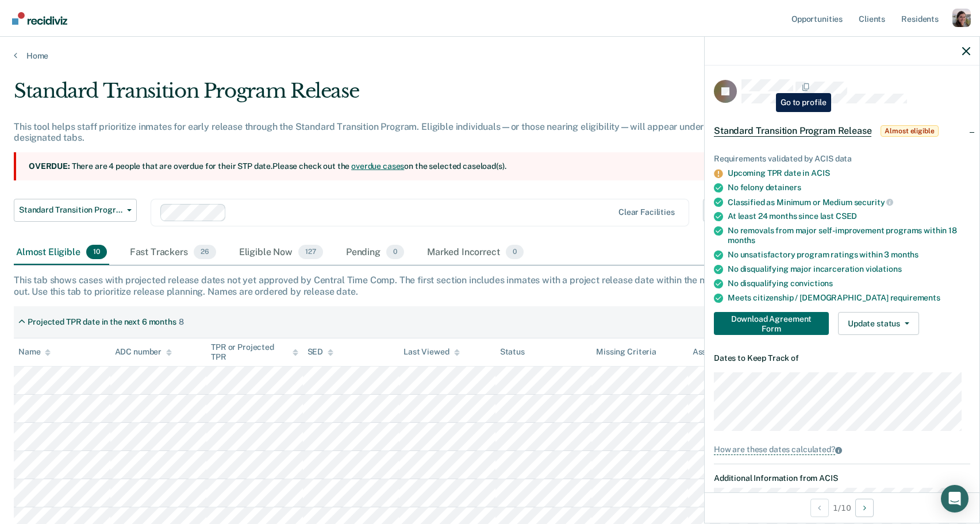 This screenshot has width=980, height=524. What do you see at coordinates (774, 450) in the screenshot?
I see `div: How are these dates calculated?` at bounding box center [774, 450].